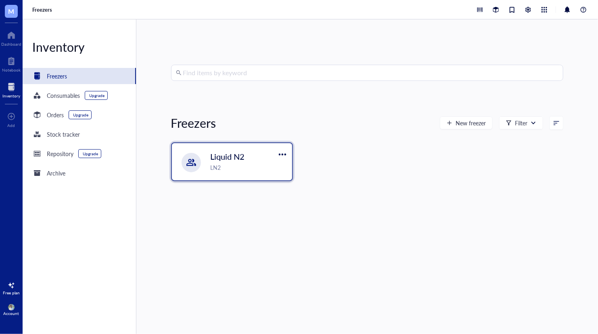 The image size is (598, 334). Describe the element at coordinates (466, 123) in the screenshot. I see `button: New freezer` at that location.